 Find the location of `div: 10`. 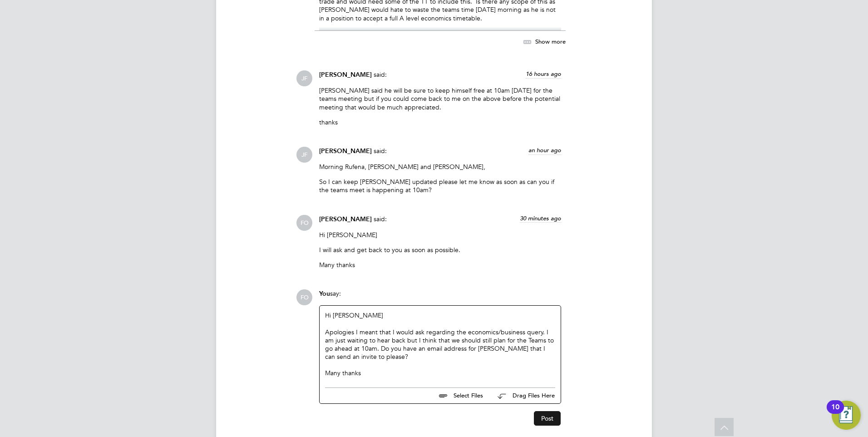

div: 10 is located at coordinates (835, 413).